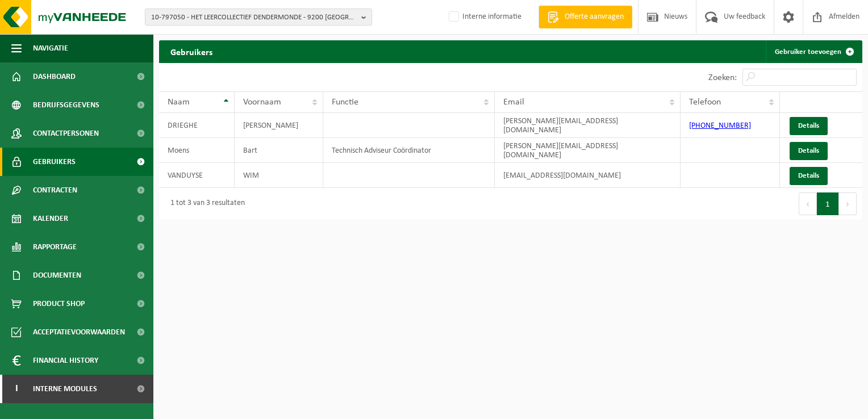  What do you see at coordinates (191, 51) in the screenshot?
I see `h2: Gebruikers` at bounding box center [191, 51].